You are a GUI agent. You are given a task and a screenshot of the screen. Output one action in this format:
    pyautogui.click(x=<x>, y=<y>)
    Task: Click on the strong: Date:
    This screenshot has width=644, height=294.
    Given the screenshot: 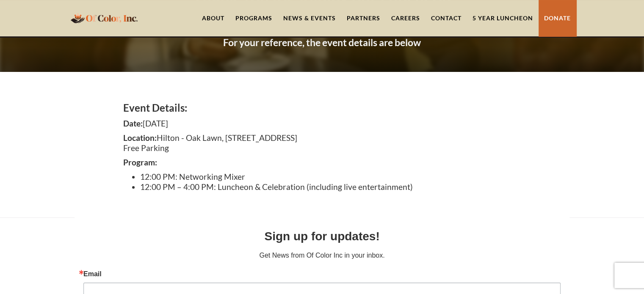 What is the action you would take?
    pyautogui.click(x=133, y=123)
    